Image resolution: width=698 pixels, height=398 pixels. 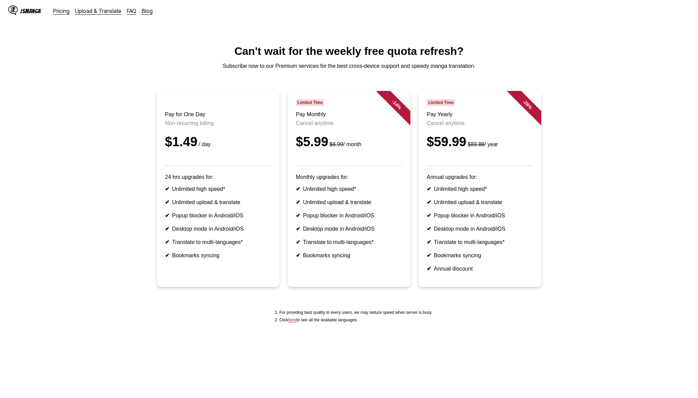 I want to click on small: / month, so click(x=344, y=144).